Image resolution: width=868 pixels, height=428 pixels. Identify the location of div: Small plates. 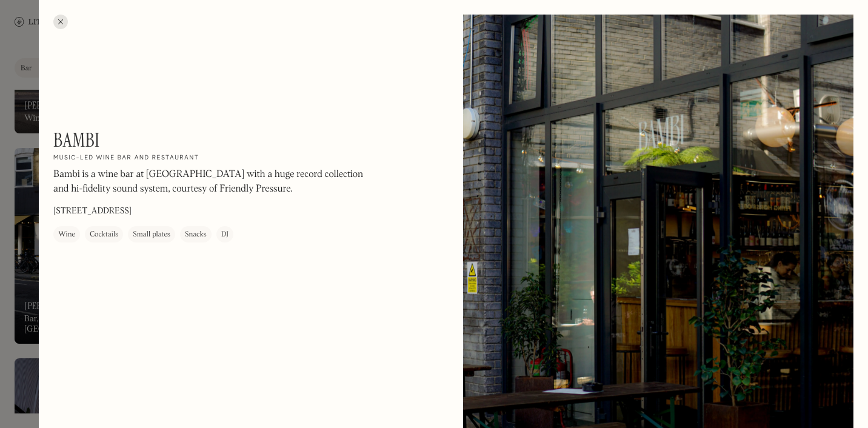
(152, 234).